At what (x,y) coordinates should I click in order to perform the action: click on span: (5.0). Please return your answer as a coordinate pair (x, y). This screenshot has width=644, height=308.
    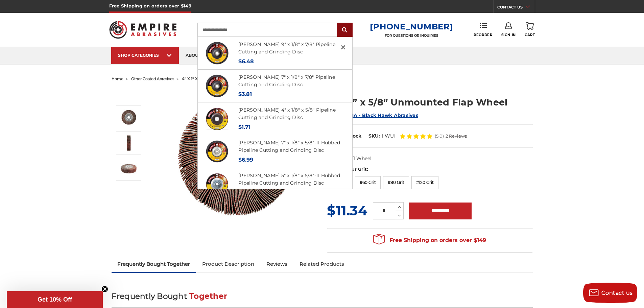
    Looking at the image, I should click on (439, 136).